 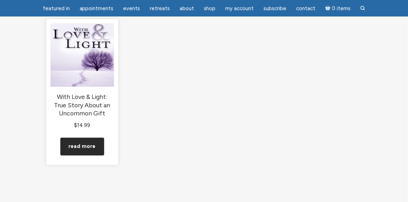 What do you see at coordinates (96, 8) in the screenshot?
I see `span: Appointments` at bounding box center [96, 8].